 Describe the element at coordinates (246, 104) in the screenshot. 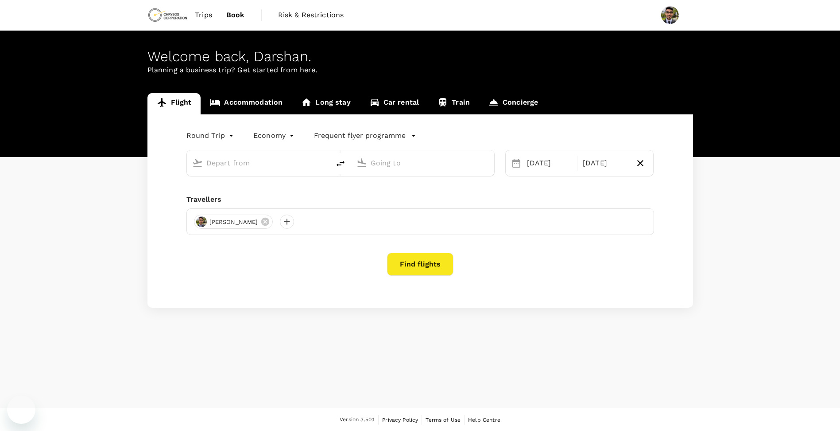

I see `a: Accommodation` at that location.